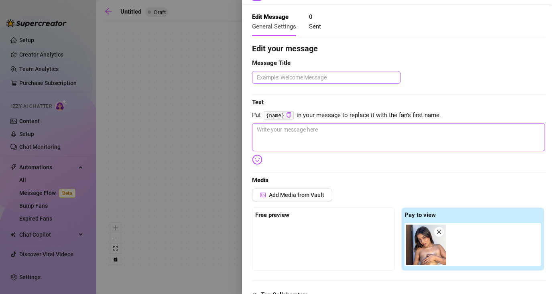 This screenshot has width=555, height=294. Describe the element at coordinates (257, 160) in the screenshot. I see `img: svg%3e` at that location.